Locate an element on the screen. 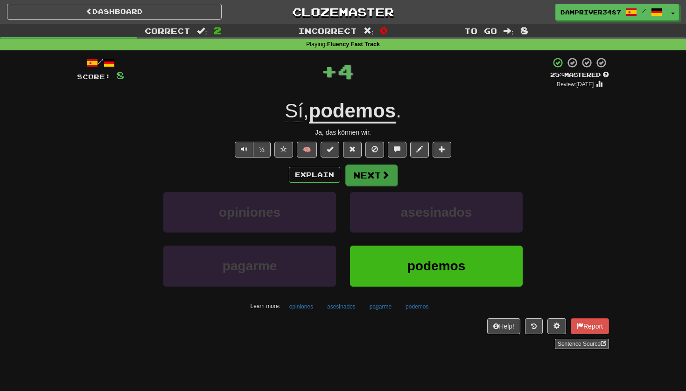 Image resolution: width=686 pixels, height=391 pixels. span: 25 % is located at coordinates (557, 75).